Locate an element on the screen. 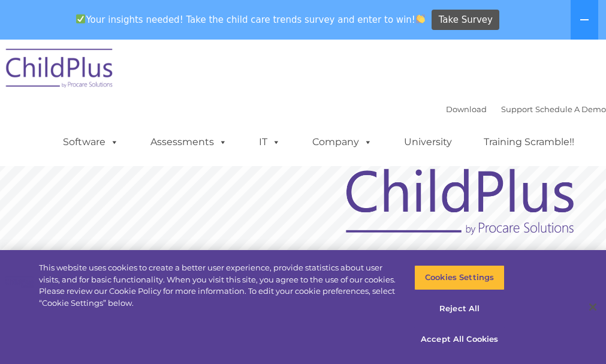 The height and width of the screenshot is (364, 606). span: Your insights needed! Take the child care trends survey and enter to win! is located at coordinates (251, 19).